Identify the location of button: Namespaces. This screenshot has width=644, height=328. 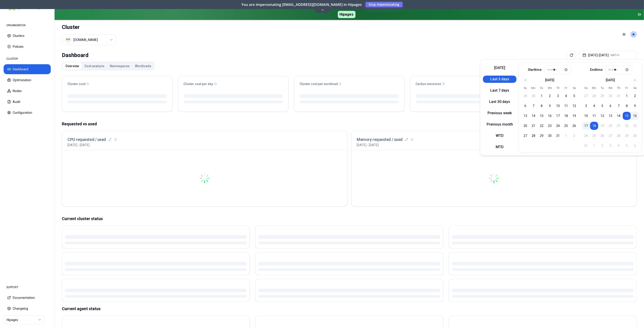
(120, 66).